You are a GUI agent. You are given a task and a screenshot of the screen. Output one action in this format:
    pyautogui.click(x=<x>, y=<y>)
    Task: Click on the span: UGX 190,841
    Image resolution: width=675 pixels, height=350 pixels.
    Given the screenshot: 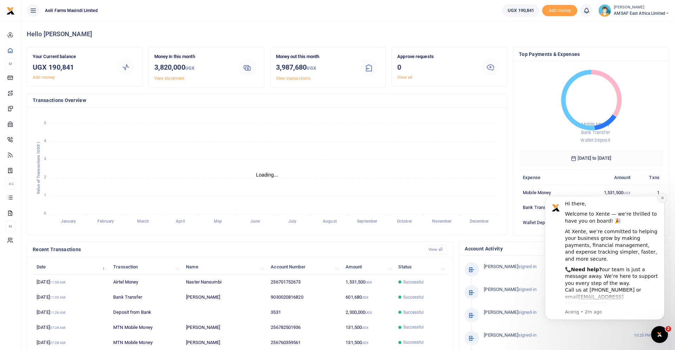 What is the action you would take?
    pyautogui.click(x=521, y=11)
    